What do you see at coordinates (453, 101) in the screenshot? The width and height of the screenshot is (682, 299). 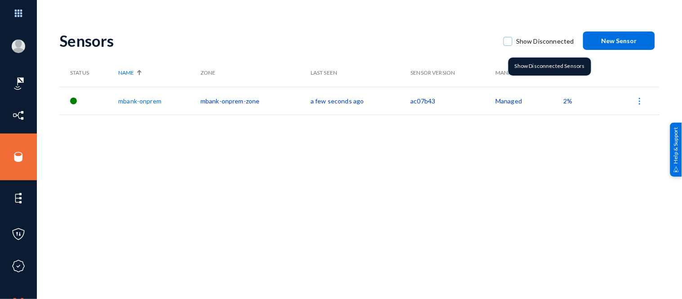 I see `td: ac07b43` at bounding box center [453, 101].